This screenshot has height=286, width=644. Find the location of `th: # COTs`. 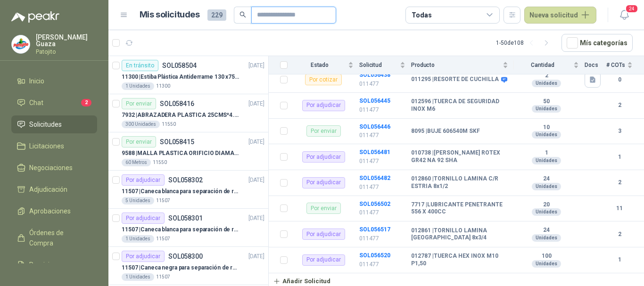

th: # COTs is located at coordinates (625, 65).